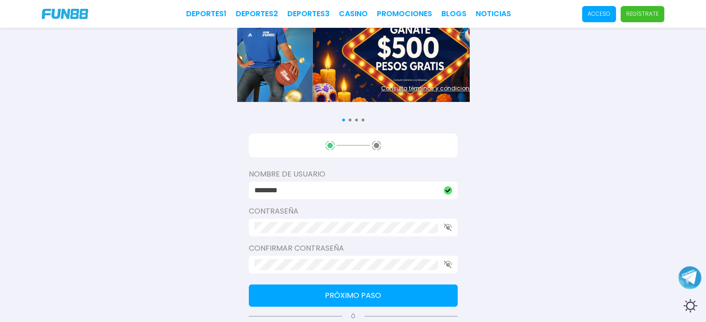  What do you see at coordinates (353, 249) in the screenshot?
I see `label: Confirmar contraseña` at bounding box center [353, 249].